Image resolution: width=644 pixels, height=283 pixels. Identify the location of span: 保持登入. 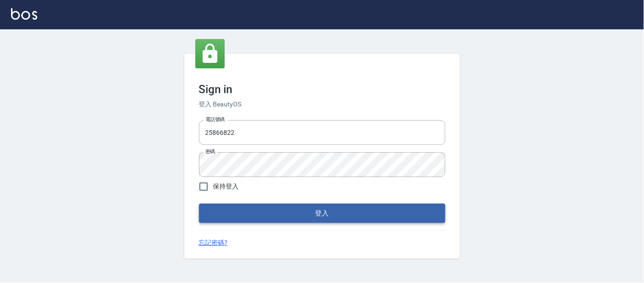
(226, 186).